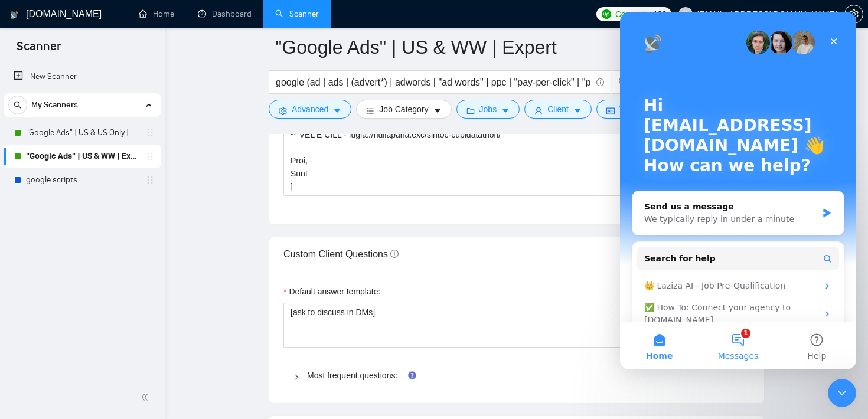 This screenshot has width=868, height=419. I want to click on div: Most frequent questions:, so click(517, 375).